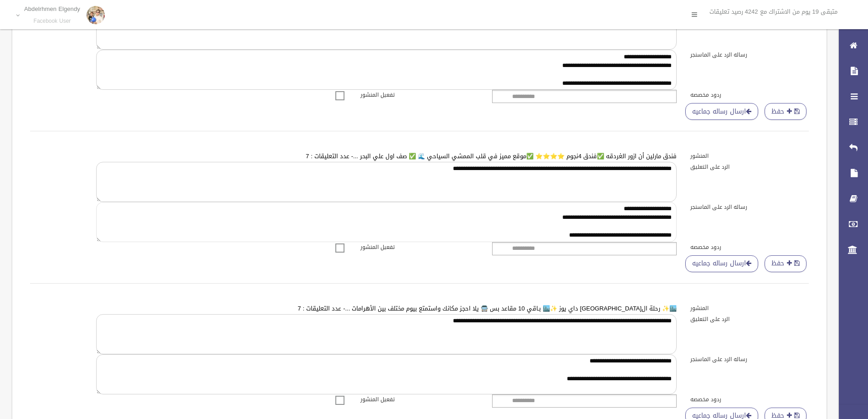 The image size is (868, 419). I want to click on lable: فندق مارلين أن ازور الغردقه ✅فندق 4نجوم ⭐⭐⭐⭐ ✅موقع مميز في قلب الممشي السياحي 🌊 ✅ صف اول علي البح..., so click(491, 156).